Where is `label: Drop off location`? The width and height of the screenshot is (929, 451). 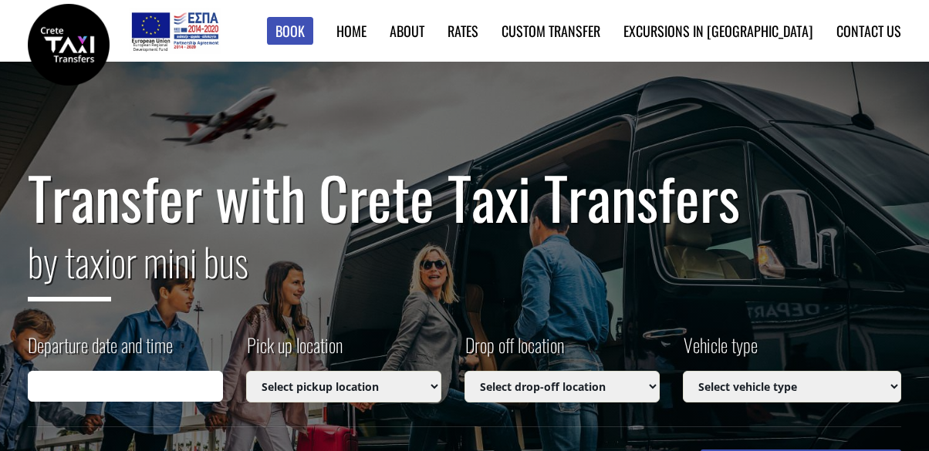
label: Drop off location is located at coordinates (514, 351).